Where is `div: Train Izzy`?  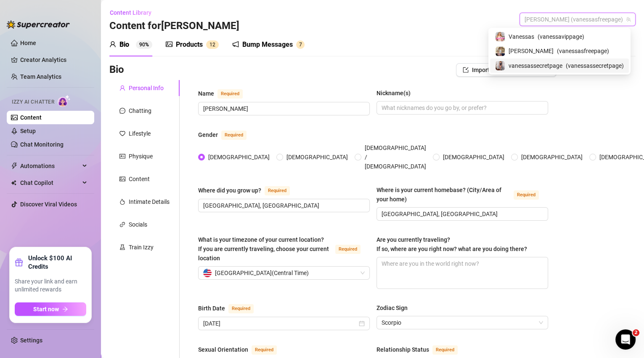 div: Train Izzy is located at coordinates (141, 247).